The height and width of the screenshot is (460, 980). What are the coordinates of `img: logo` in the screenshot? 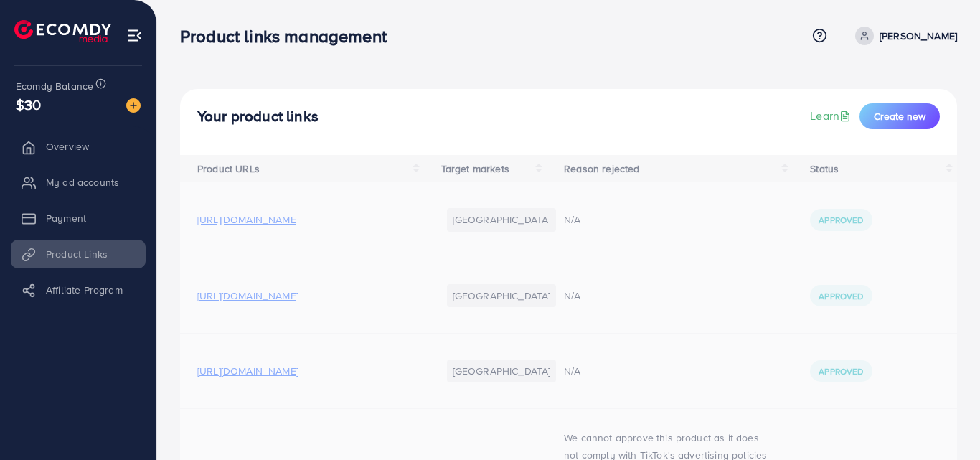 It's located at (63, 31).